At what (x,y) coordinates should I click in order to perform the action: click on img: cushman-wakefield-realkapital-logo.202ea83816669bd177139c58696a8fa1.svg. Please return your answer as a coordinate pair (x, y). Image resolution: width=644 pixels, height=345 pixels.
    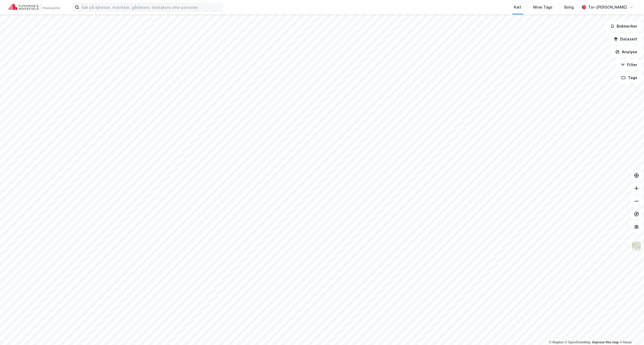
    Looking at the image, I should click on (34, 7).